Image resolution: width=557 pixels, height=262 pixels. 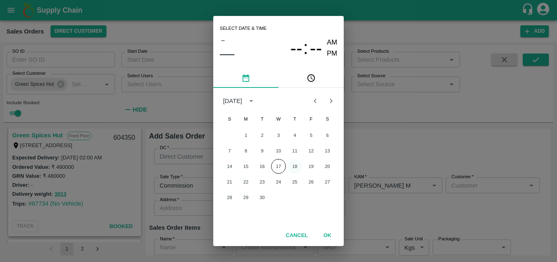 I want to click on button: 23, so click(x=262, y=182).